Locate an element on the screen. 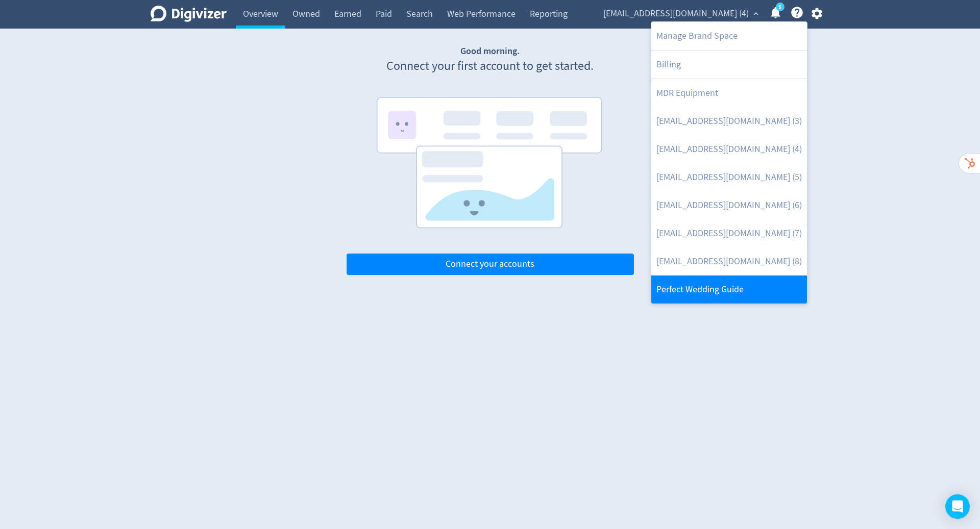 The height and width of the screenshot is (529, 980). a: Billing is located at coordinates (729, 65).